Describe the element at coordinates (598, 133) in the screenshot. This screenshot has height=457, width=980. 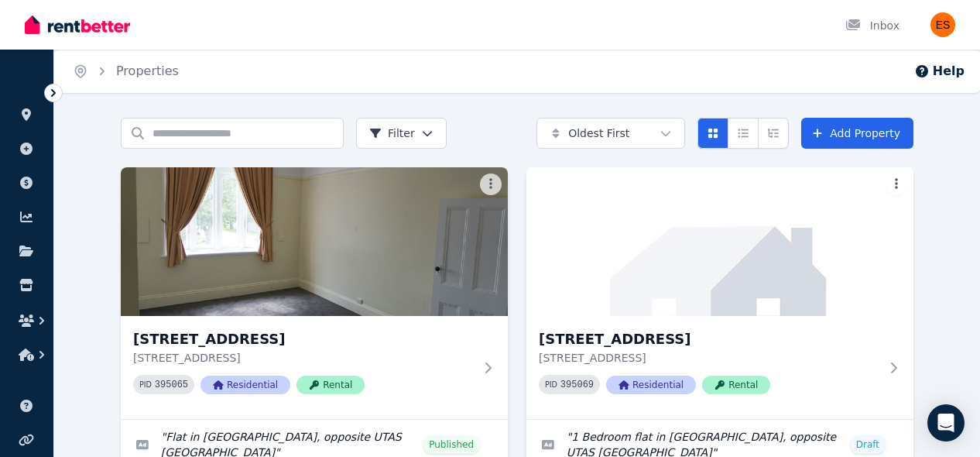
I see `span: Oldest First` at that location.